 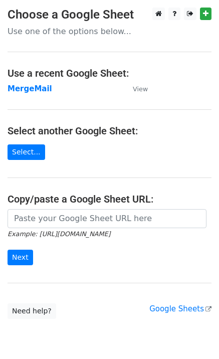 I want to click on a: Need help?, so click(x=32, y=311).